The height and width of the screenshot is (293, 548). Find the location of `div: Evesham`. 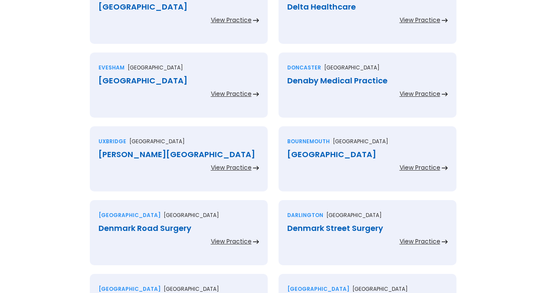

div: Evesham is located at coordinates (112, 68).